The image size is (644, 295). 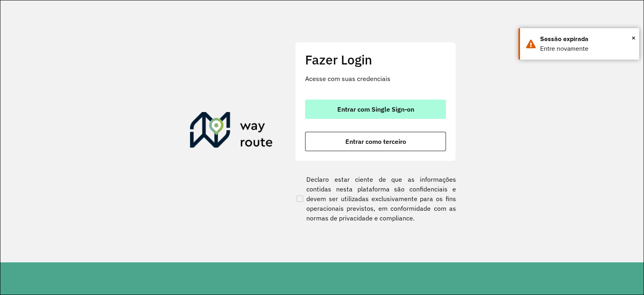 I want to click on button: Close, so click(x=633, y=38).